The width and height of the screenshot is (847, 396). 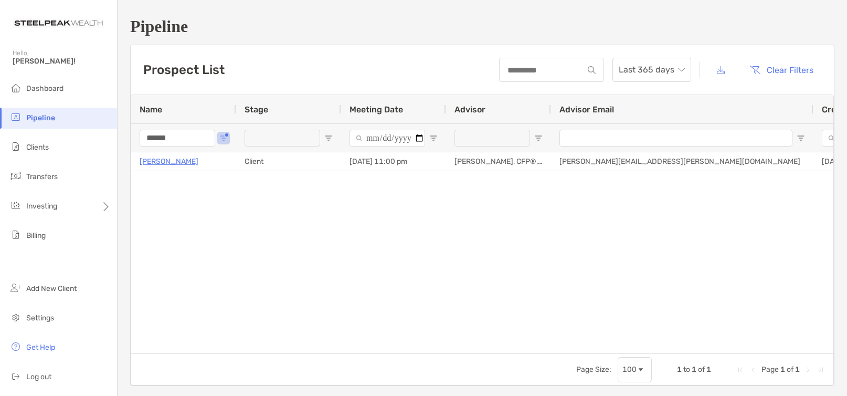 What do you see at coordinates (387, 138) in the screenshot?
I see `input: Meeting Date Filter Input` at bounding box center [387, 138].